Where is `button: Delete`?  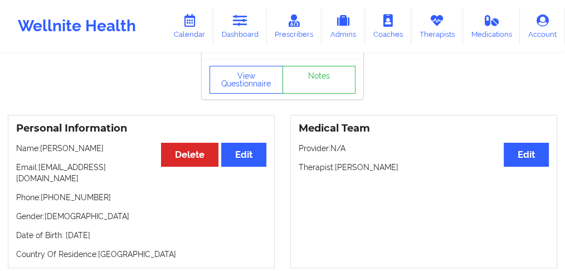
button: Delete is located at coordinates (190, 154).